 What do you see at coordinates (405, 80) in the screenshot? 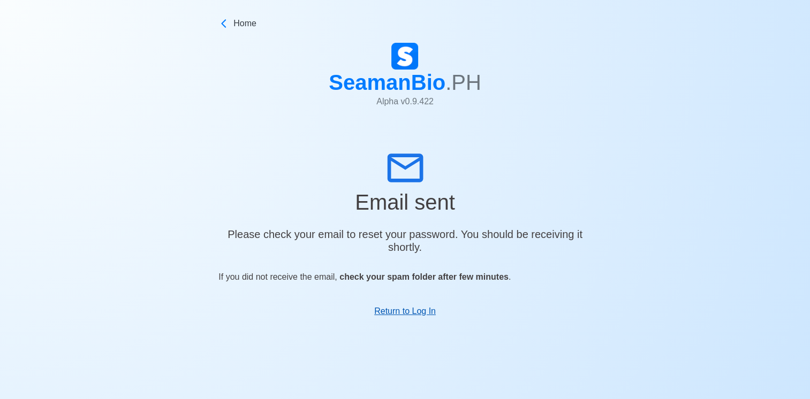
I see `a: SeamanBio.PHAlpha v0.9.422` at bounding box center [405, 80].